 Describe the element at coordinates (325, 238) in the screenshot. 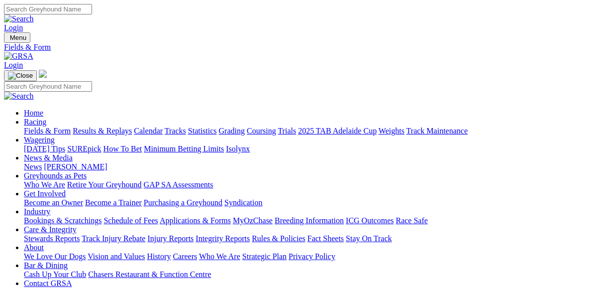

I see `a: Fact Sheets` at that location.